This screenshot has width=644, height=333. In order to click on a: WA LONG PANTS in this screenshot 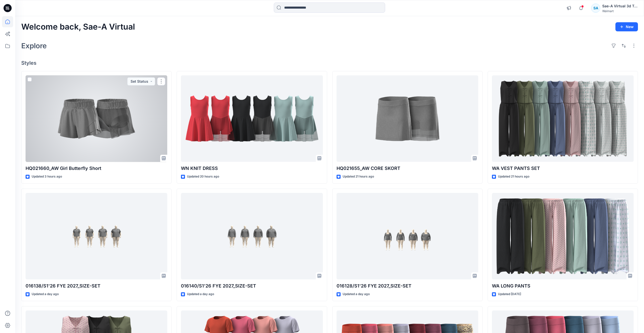, I will do `click(563, 236)`.